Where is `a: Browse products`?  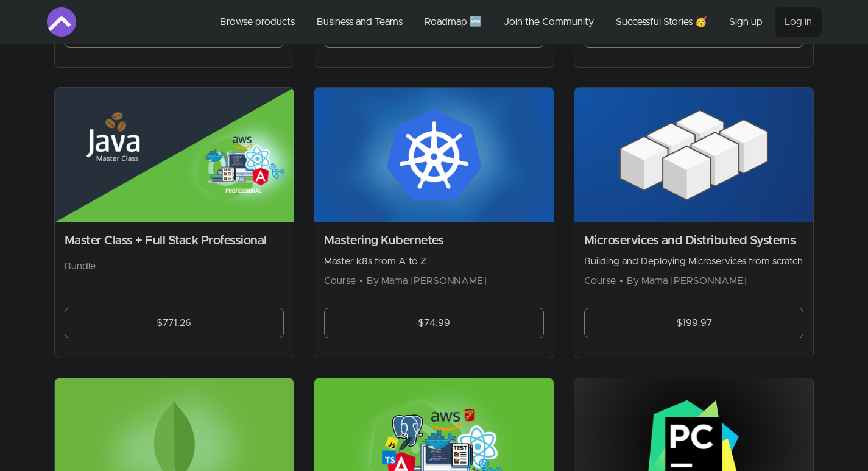 a: Browse products is located at coordinates (257, 22).